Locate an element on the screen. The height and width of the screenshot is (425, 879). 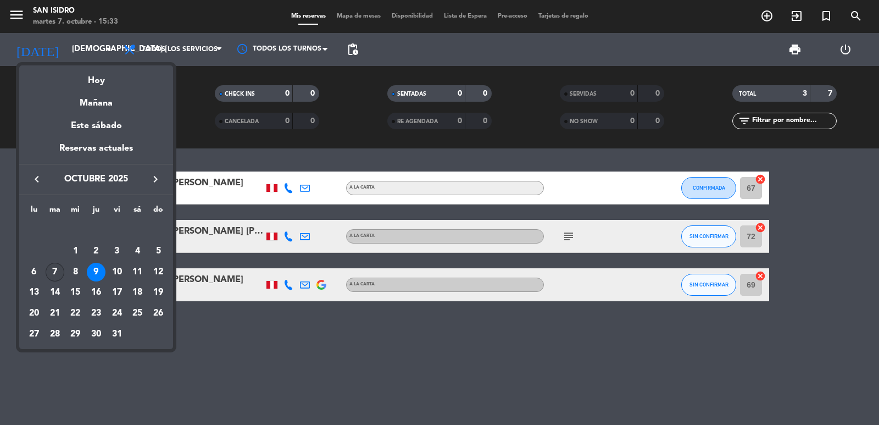
div: 13 is located at coordinates (34, 292).